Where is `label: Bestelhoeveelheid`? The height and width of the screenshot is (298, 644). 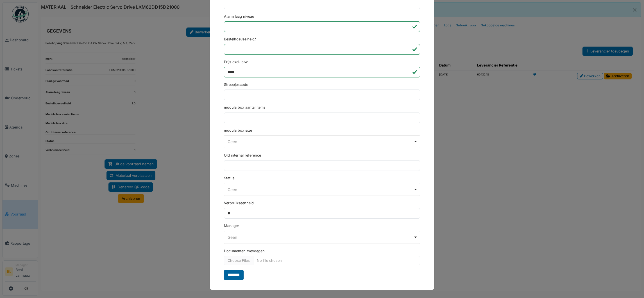
label: Bestelhoeveelheid is located at coordinates (240, 39).